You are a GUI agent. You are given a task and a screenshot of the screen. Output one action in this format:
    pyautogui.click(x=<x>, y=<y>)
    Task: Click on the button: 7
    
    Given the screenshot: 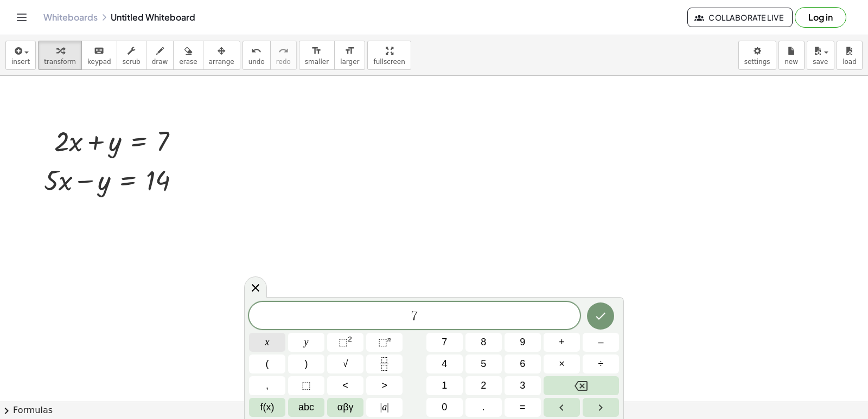 What is the action you would take?
    pyautogui.click(x=444, y=342)
    